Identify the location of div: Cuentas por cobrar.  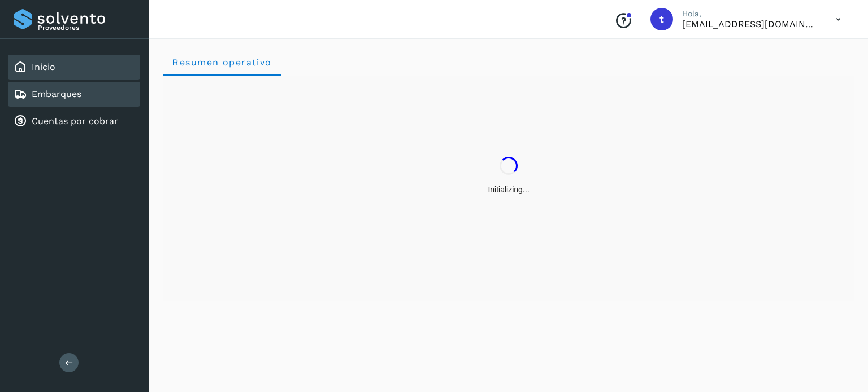
(74, 121).